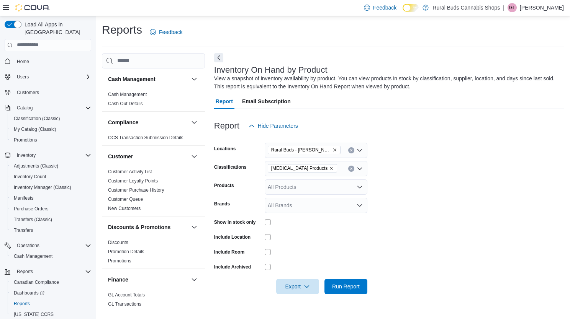  What do you see at coordinates (33, 220) in the screenshot?
I see `a: Transfers (Classic)` at bounding box center [33, 220].